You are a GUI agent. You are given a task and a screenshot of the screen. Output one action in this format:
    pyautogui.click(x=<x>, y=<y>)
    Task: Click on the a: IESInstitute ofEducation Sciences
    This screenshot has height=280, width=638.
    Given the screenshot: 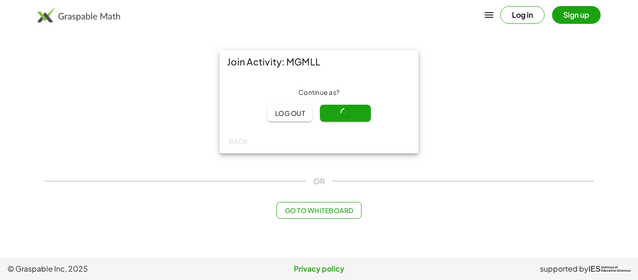 What is the action you would take?
    pyautogui.click(x=609, y=268)
    